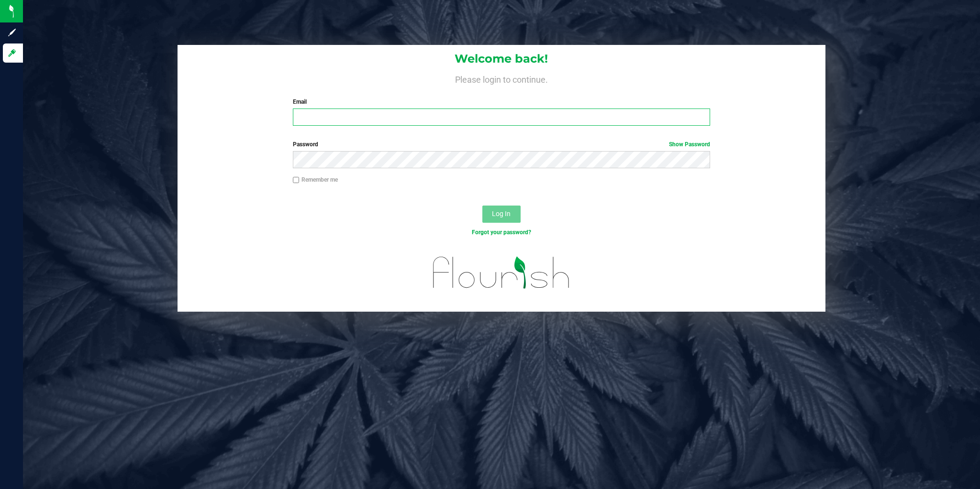 The image size is (980, 489). I want to click on img: flourish_logo.svg, so click(501, 273).